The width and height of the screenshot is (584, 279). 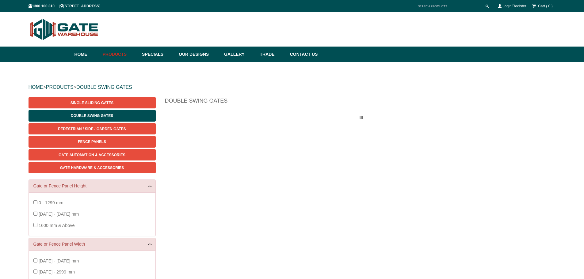 I want to click on span: Cart ( 0 ), so click(x=545, y=6).